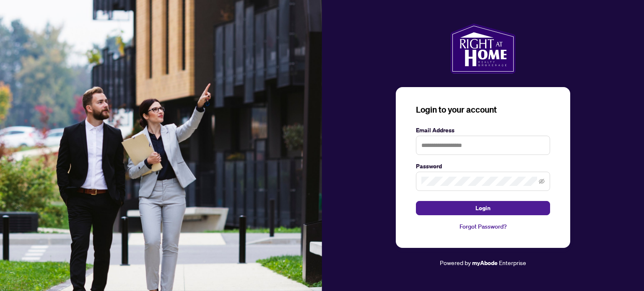 The width and height of the screenshot is (644, 291). What do you see at coordinates (456, 262) in the screenshot?
I see `span: Powered by` at bounding box center [456, 262].